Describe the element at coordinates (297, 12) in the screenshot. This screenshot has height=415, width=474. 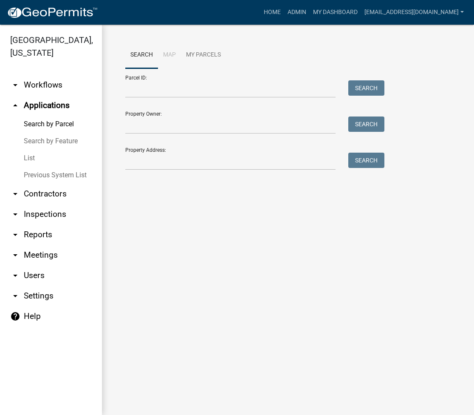
I see `a: Admin` at that location.